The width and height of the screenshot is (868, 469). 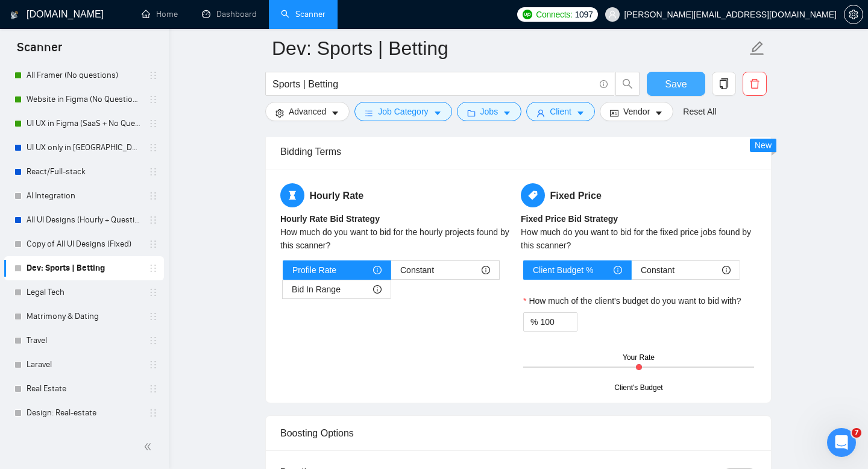 I want to click on span: Jobs, so click(x=490, y=111).